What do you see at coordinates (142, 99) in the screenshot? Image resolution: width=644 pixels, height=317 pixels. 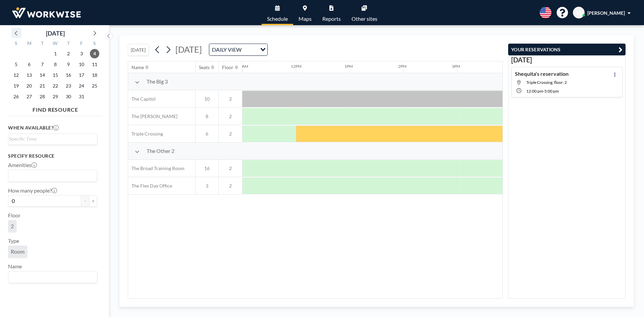 I see `span: The Capitol` at bounding box center [142, 99].